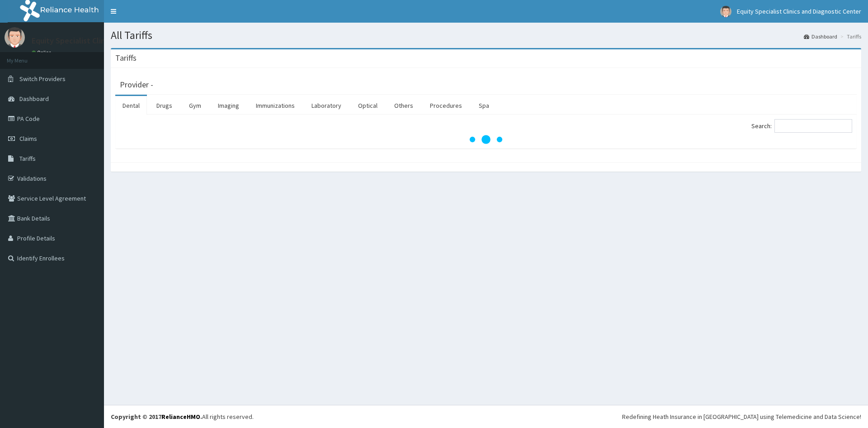  What do you see at coordinates (28, 138) in the screenshot?
I see `span: Claims` at bounding box center [28, 138].